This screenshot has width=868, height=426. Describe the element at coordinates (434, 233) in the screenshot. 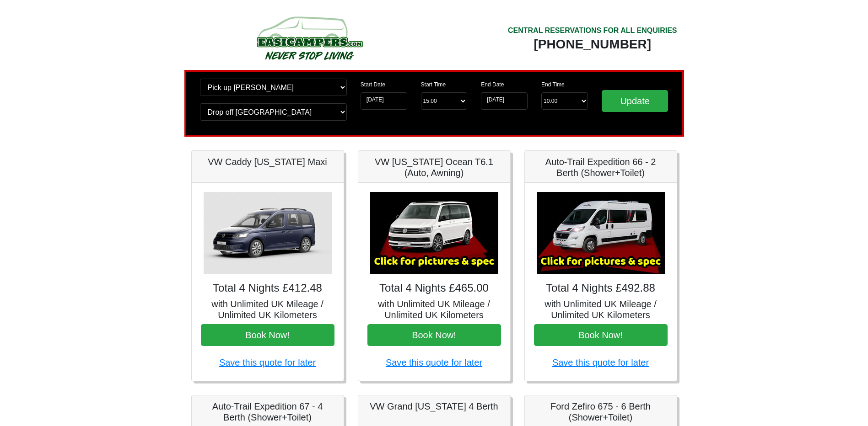

I see `img: VW California Ocean T6.1 (Auto, Awning)` at that location.